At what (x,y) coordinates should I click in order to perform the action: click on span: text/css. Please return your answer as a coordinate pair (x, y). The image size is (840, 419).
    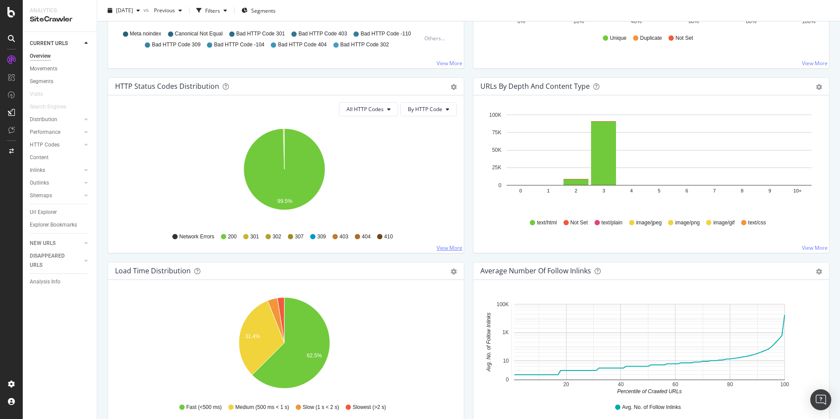
    Looking at the image, I should click on (757, 223).